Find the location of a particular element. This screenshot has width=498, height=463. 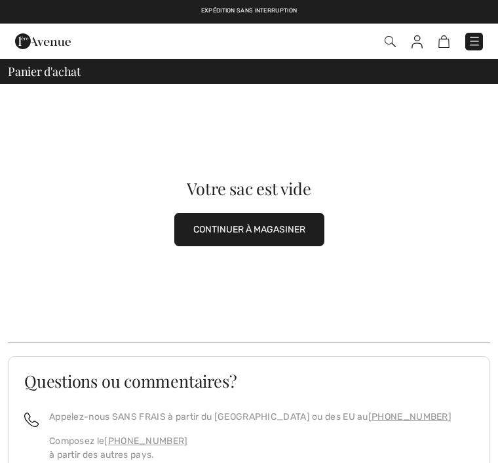

button: CONTINUER À MAGASINER is located at coordinates (249, 229).